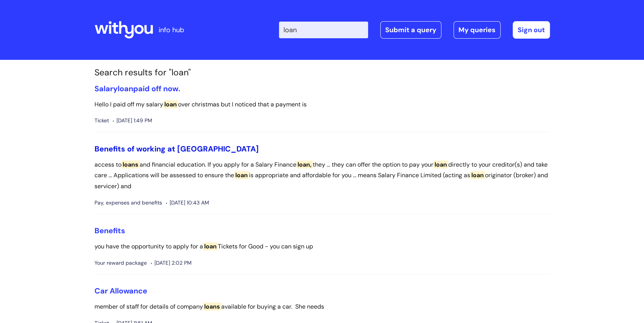 This screenshot has height=323, width=644. What do you see at coordinates (110, 231) in the screenshot?
I see `a: Benefits` at bounding box center [110, 231].